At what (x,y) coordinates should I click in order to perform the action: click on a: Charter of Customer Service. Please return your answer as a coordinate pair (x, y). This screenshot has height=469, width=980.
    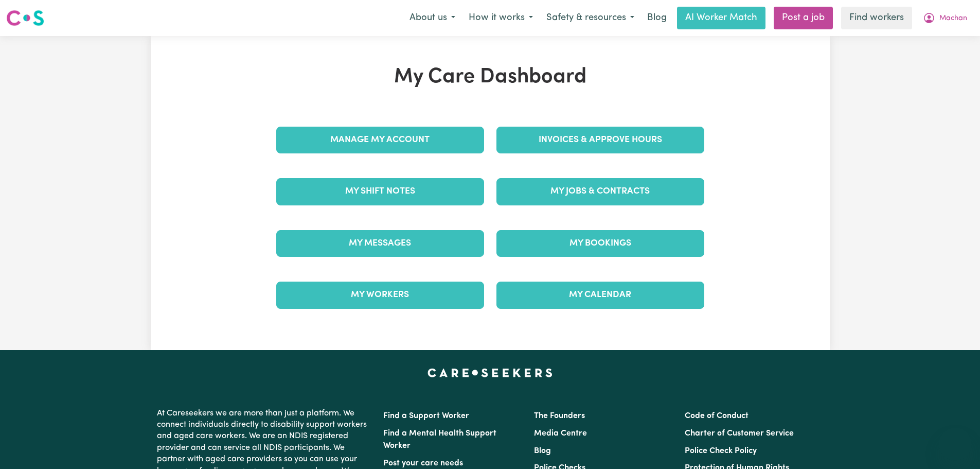
    Looking at the image, I should click on (740, 433).